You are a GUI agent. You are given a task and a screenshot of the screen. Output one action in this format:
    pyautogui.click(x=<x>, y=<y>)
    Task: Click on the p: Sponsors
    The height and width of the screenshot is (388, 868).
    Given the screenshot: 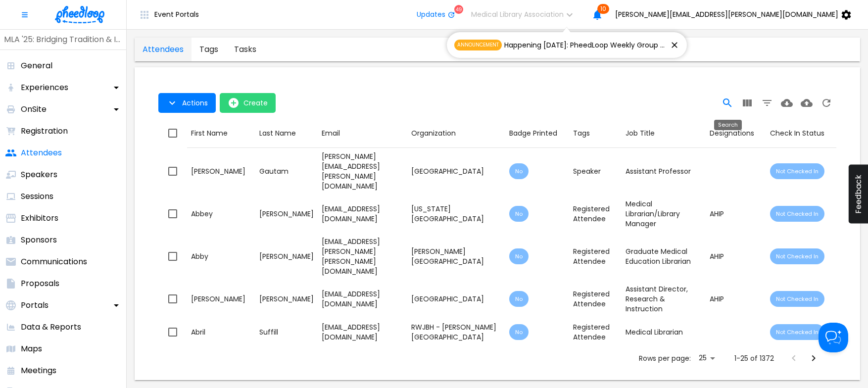 What is the action you would take?
    pyautogui.click(x=39, y=240)
    